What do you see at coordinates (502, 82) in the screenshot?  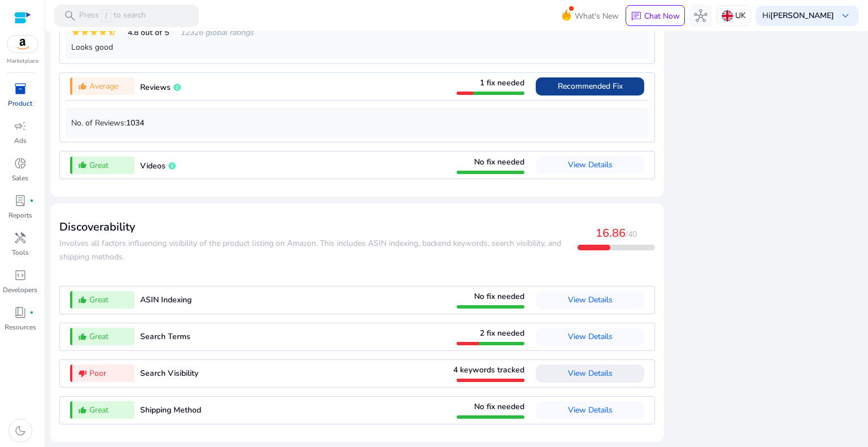 I see `span: 1 fix needed` at bounding box center [502, 82].